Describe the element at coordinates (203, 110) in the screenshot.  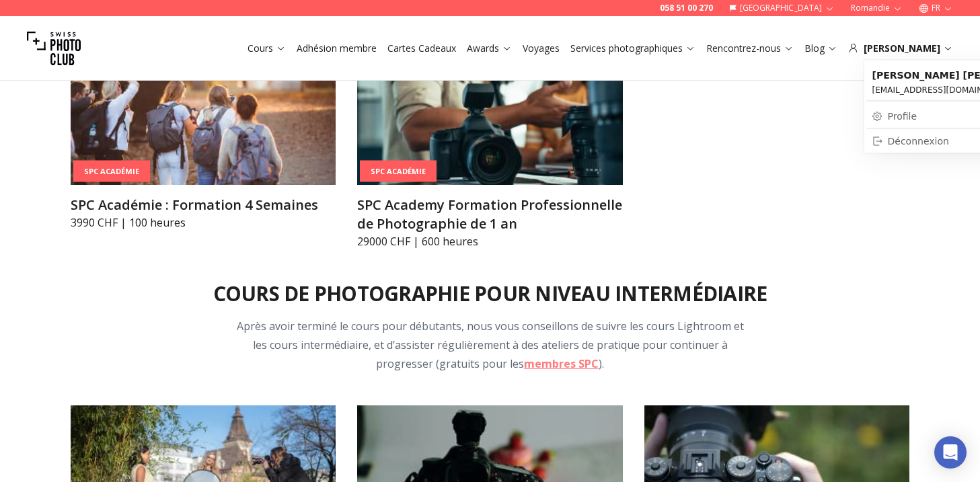
I see `img: SPC Académie : Formation 4 Semaines` at that location.